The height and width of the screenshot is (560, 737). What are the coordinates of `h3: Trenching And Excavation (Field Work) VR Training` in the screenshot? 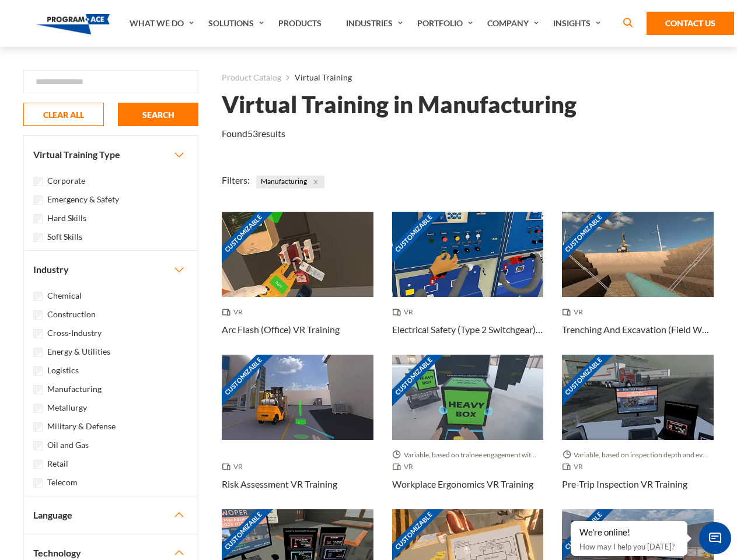 It's located at (638, 330).